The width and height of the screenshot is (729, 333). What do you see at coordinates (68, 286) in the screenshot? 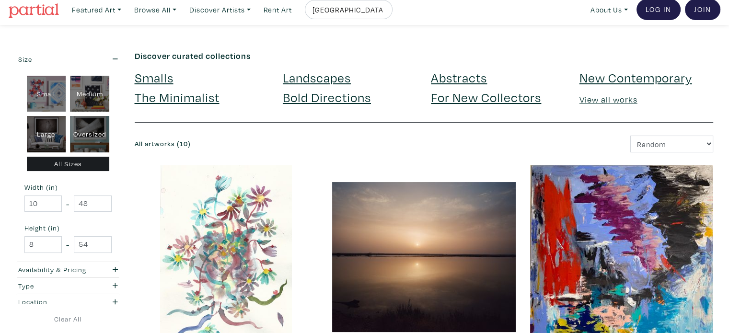
I see `button: Type` at bounding box center [68, 286].